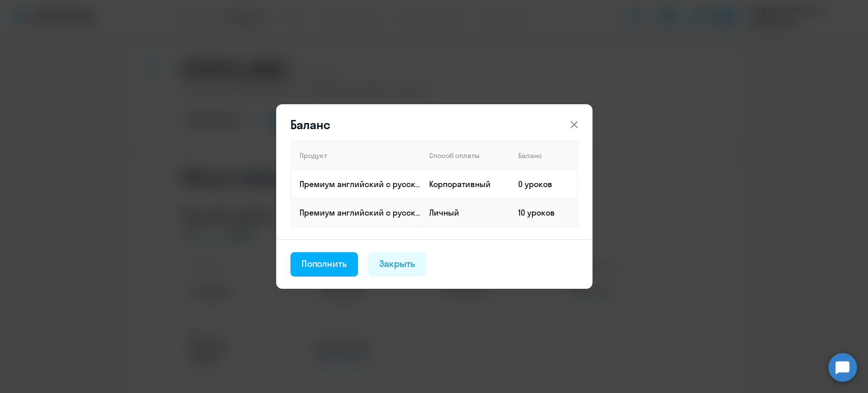 This screenshot has width=868, height=393. What do you see at coordinates (465, 213) in the screenshot?
I see `td: Личный` at bounding box center [465, 213].